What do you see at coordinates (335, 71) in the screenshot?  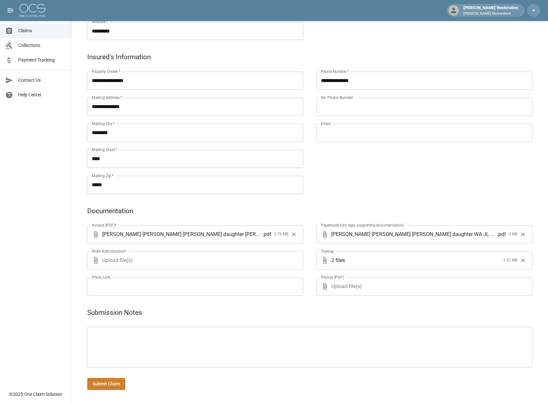 I see `label: Phone Number` at bounding box center [335, 71].